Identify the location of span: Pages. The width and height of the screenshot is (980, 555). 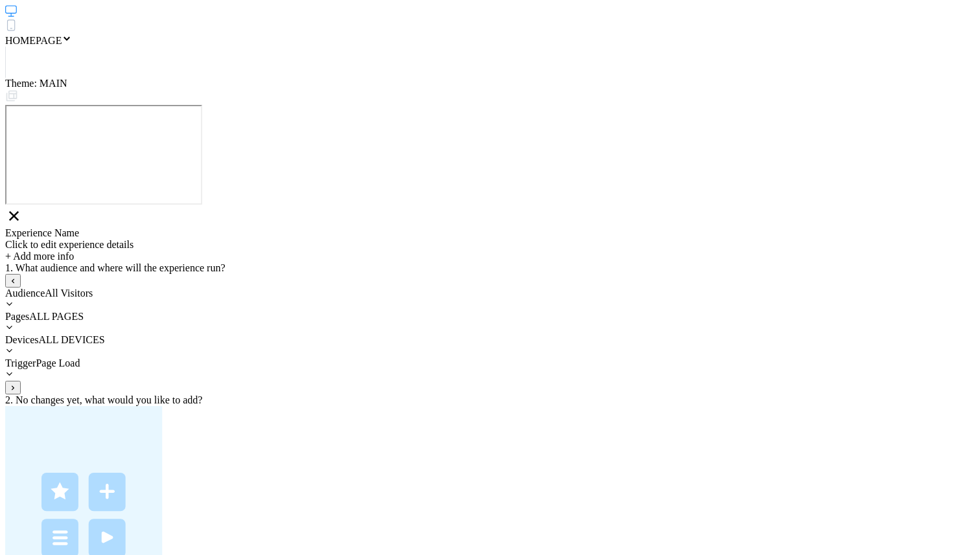
(17, 316).